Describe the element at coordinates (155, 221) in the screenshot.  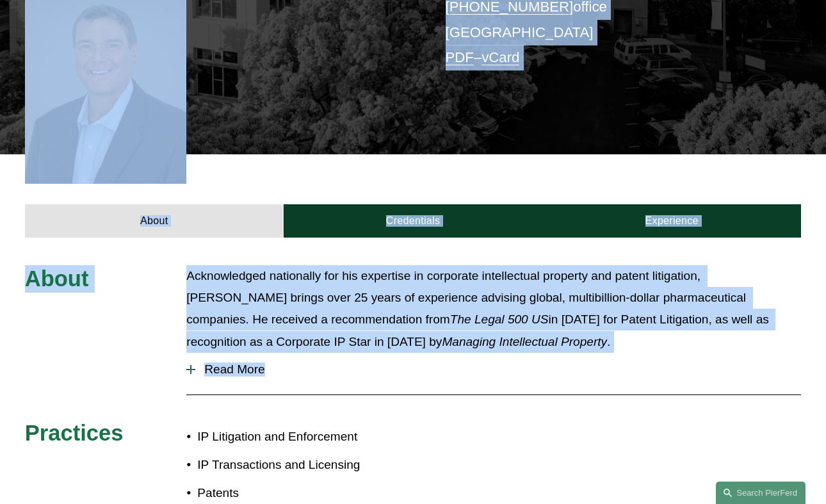
I see `a: About` at that location.